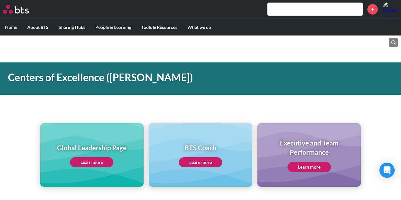  What do you see at coordinates (387, 170) in the screenshot?
I see `div: Open Intercom Messenger` at bounding box center [387, 170].